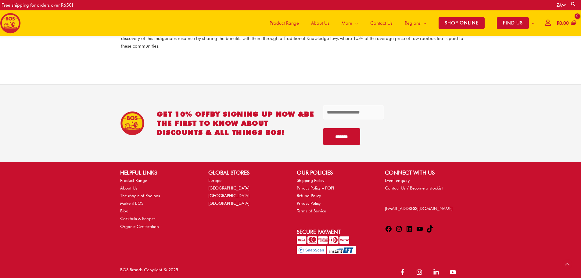  What do you see at coordinates (236, 123) in the screenshot?
I see `h2: GET 10% OFF be the first to know about discounts & all things BOS!` at bounding box center [236, 123].